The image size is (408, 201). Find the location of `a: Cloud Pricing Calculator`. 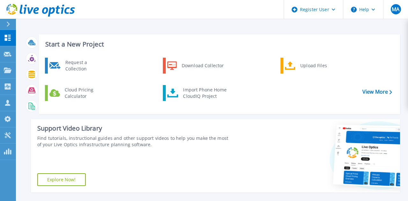

a: Cloud Pricing Calculator is located at coordinates (77, 93).